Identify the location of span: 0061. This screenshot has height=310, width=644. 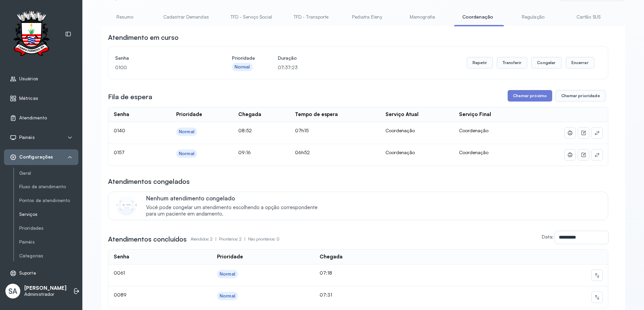
(119, 273).